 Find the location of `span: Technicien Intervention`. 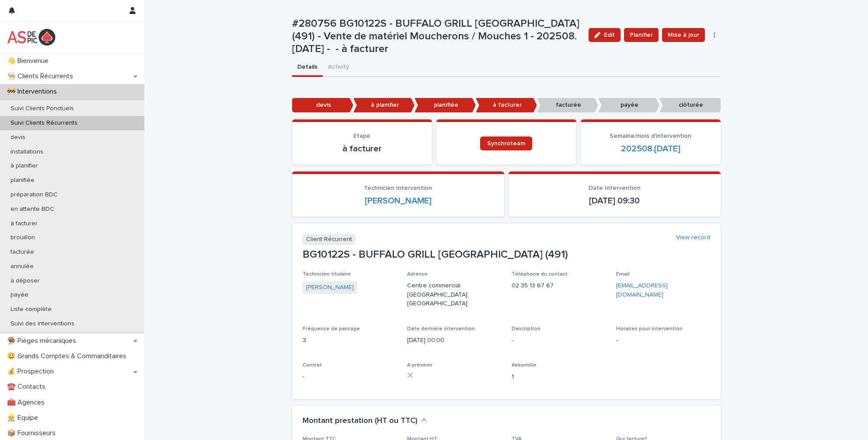

span: Technicien Intervention is located at coordinates (398, 188).